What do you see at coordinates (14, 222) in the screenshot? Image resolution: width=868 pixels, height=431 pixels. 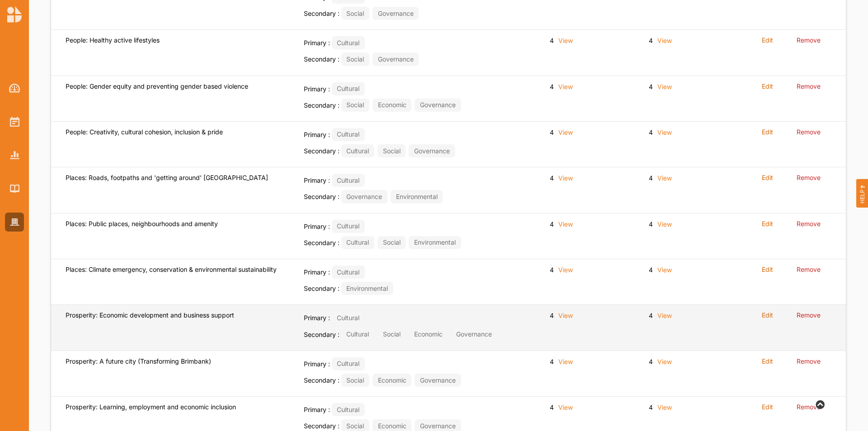 I see `img: Organisation` at bounding box center [14, 222].